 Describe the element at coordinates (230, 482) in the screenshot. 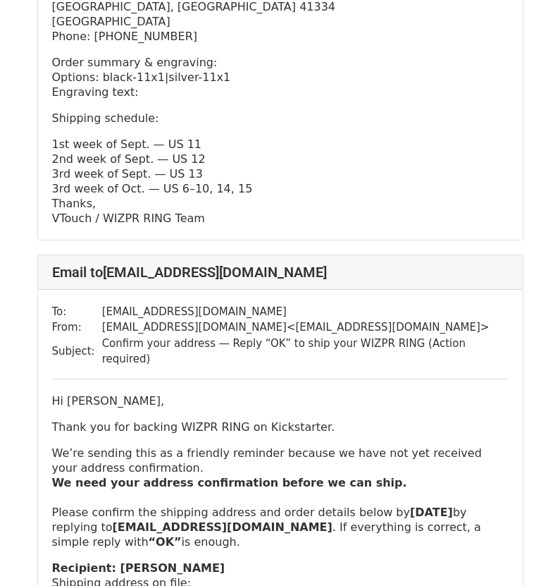

I see `b: We need your address confirmation before we can ship.` at that location.